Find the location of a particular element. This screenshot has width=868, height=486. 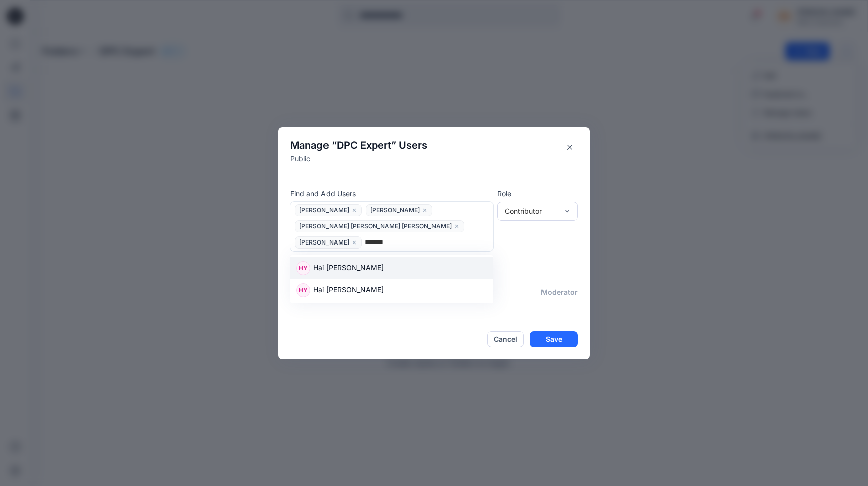

p: moderator is located at coordinates (559, 292).